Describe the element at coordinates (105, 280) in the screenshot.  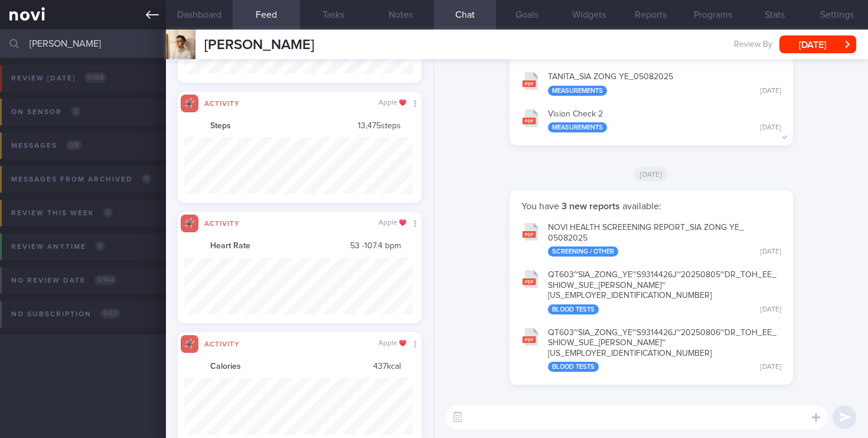
I see `span: 0 / 164` at that location.